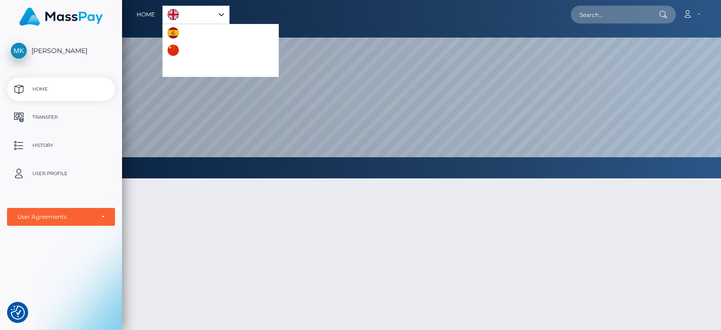  What do you see at coordinates (61, 174) in the screenshot?
I see `p: User Profile` at bounding box center [61, 174].